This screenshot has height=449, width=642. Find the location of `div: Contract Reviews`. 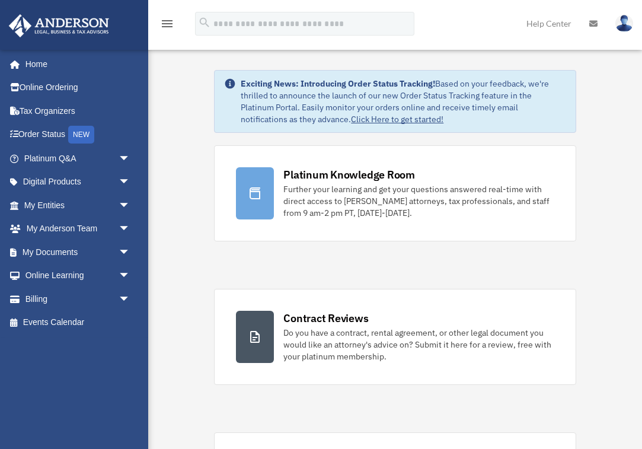

div: Contract Reviews is located at coordinates (325, 318).